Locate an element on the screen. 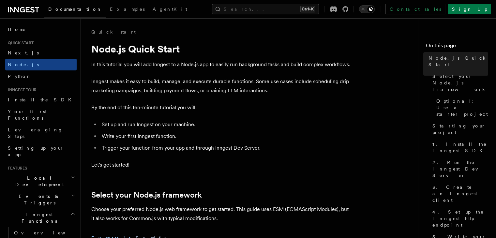 The width and height of the screenshot is (496, 238). a: Install the SDK is located at coordinates (41, 100).